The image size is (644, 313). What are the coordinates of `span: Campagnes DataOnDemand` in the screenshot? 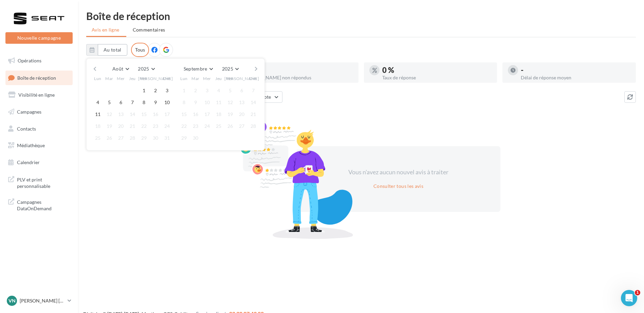 It's located at (43, 204).